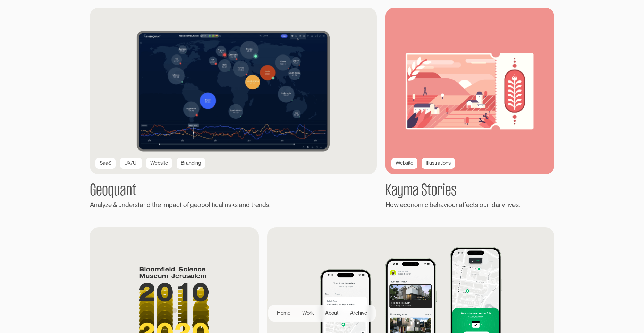 Image resolution: width=644 pixels, height=333 pixels. Describe the element at coordinates (332, 313) in the screenshot. I see `div: About` at that location.